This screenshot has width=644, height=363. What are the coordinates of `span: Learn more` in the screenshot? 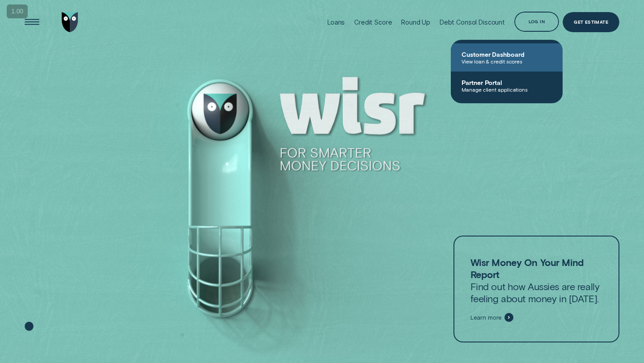 It's located at (486, 317).